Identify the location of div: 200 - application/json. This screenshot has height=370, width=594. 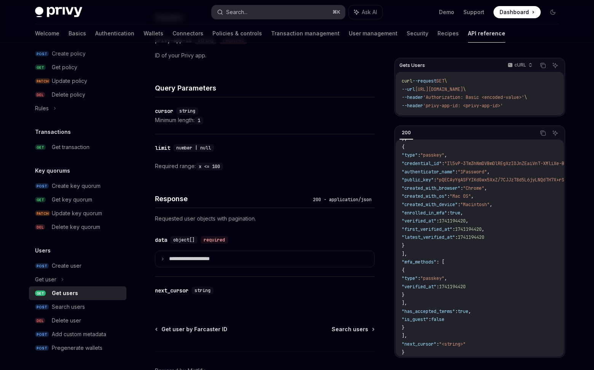
(342, 200).